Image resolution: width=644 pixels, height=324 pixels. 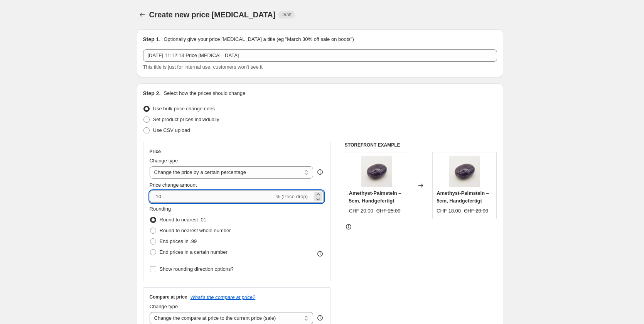 I want to click on input: -15, so click(x=212, y=196).